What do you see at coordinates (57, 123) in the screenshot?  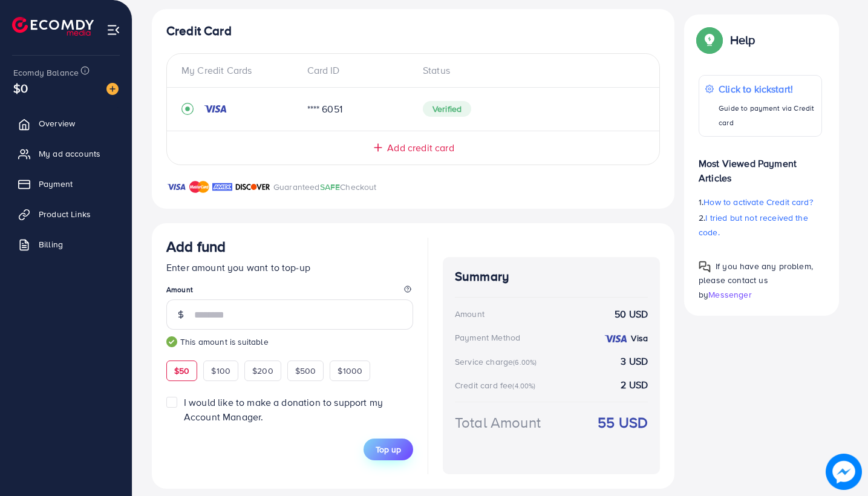 I see `span: Overview` at bounding box center [57, 123].